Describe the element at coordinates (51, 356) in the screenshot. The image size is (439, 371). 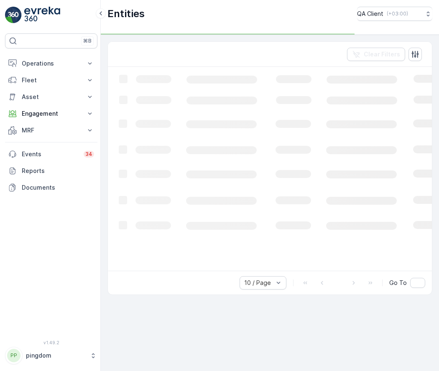
I see `button: PPpingdom` at that location.